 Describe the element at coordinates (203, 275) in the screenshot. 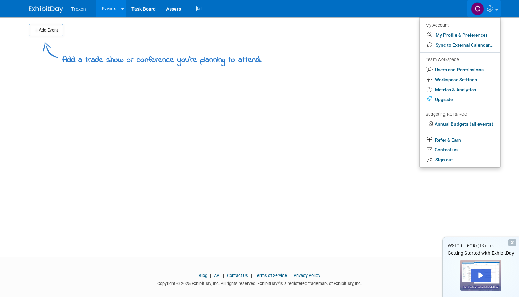

I see `a: Blog` at that location.